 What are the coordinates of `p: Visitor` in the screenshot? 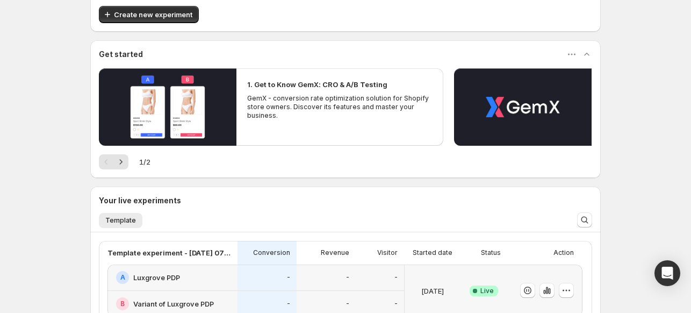 It's located at (388, 253).